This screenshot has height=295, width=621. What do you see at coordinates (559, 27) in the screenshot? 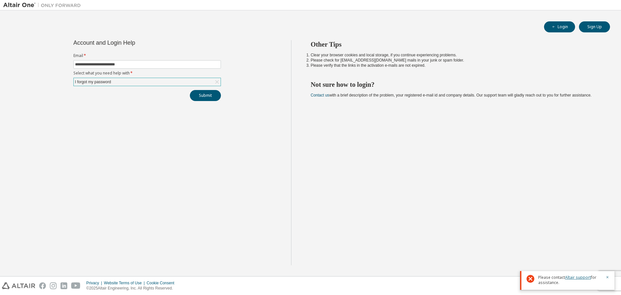
I see `button: Login` at bounding box center [559, 27].